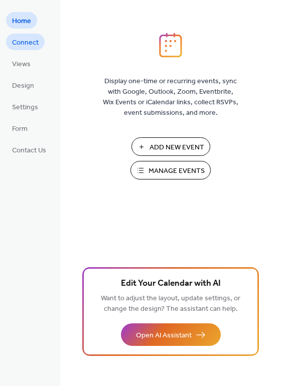 Image resolution: width=281 pixels, height=386 pixels. Describe the element at coordinates (170, 45) in the screenshot. I see `img: logo_icon.svg` at that location.